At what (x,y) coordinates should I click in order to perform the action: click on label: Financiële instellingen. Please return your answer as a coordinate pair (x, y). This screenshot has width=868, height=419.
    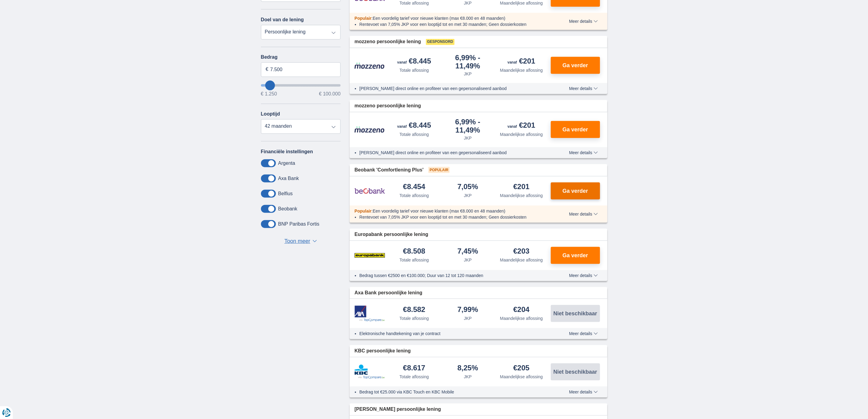
    Looking at the image, I should click on (287, 151).